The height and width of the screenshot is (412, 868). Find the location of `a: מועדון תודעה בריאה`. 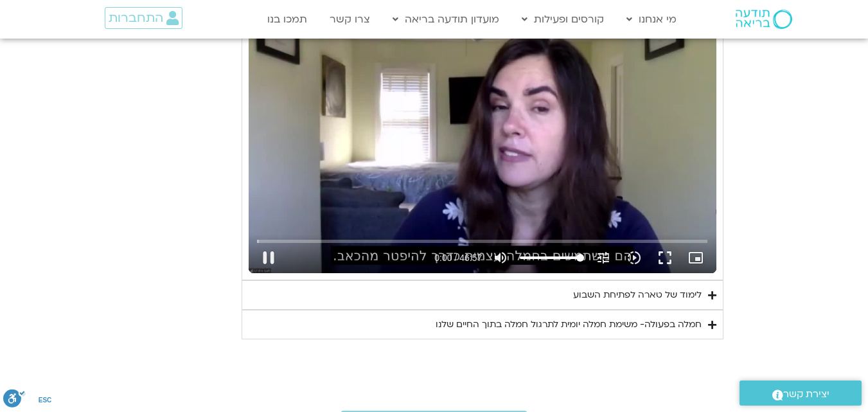

a: מועדון תודעה בריאה is located at coordinates (446, 20).